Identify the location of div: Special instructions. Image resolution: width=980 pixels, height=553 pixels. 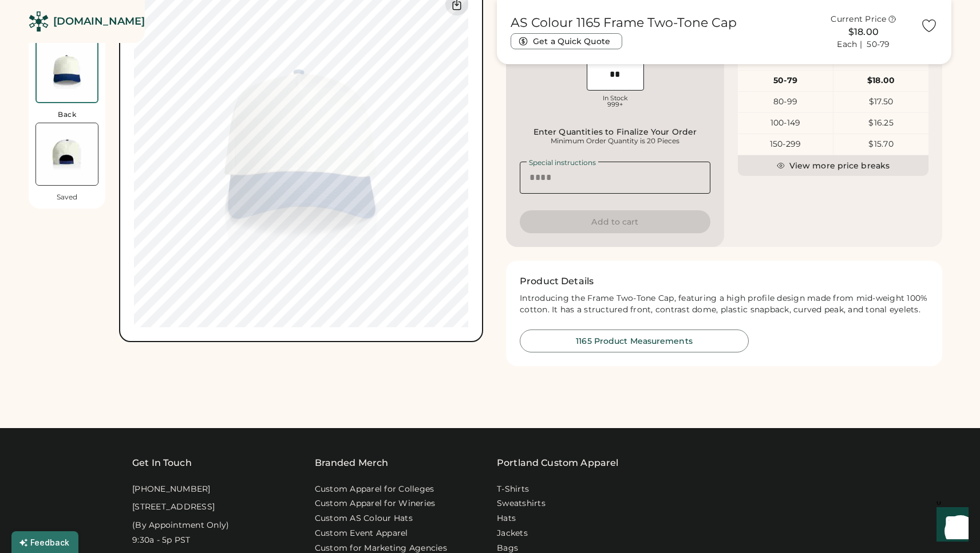
(562, 163).